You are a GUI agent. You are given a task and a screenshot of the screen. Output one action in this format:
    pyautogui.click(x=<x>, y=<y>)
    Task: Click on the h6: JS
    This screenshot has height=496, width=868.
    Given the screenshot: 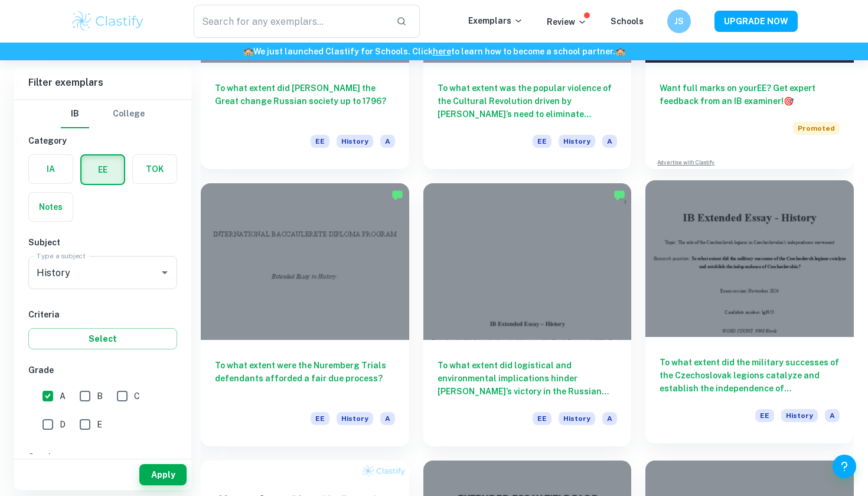 What is the action you would take?
    pyautogui.click(x=679, y=21)
    